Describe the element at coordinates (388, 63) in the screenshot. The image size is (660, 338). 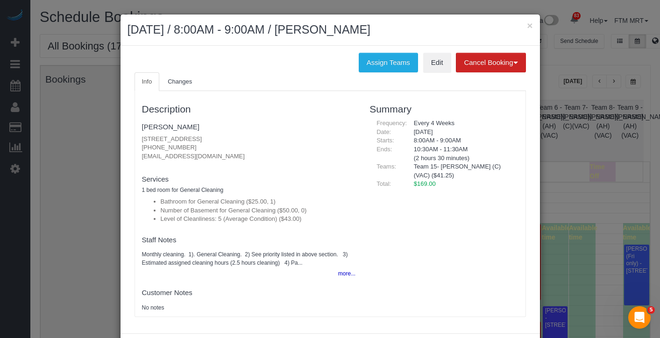
I see `button: Assign Teams` at that location.